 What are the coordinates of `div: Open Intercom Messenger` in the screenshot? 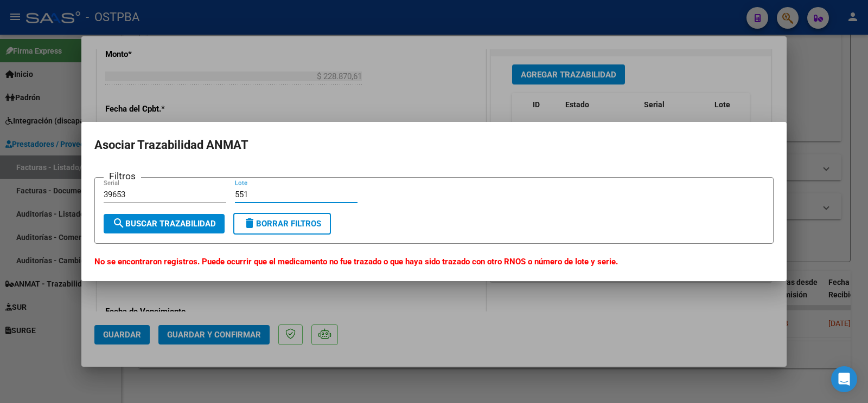 It's located at (843, 379).